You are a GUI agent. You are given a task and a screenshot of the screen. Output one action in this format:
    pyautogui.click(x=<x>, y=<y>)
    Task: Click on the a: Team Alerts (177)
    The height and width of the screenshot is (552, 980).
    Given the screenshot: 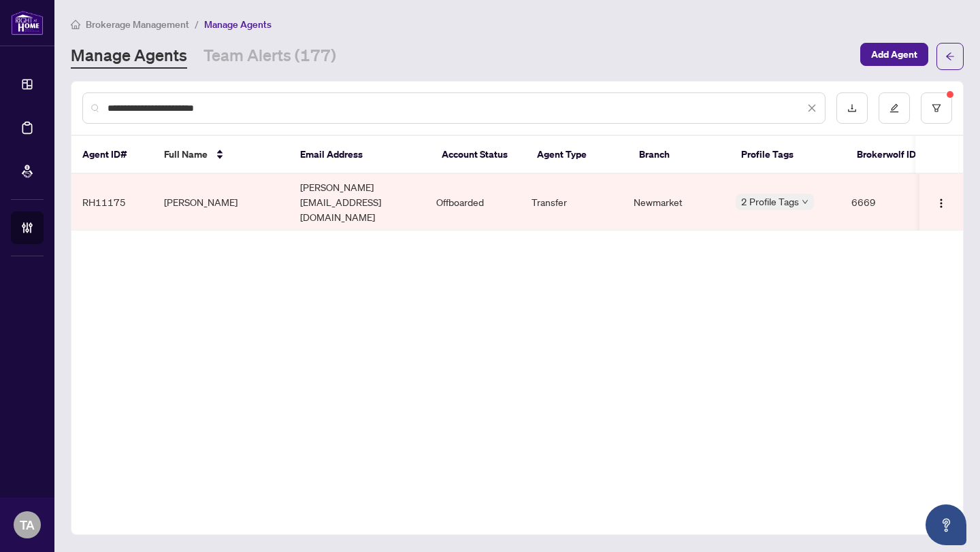 What is the action you would take?
    pyautogui.click(x=269, y=56)
    